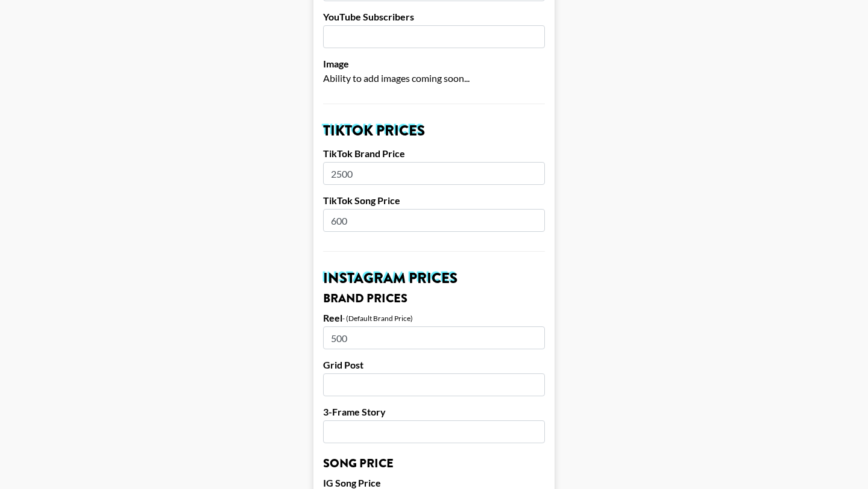  I want to click on label: IG Song Price, so click(434, 484).